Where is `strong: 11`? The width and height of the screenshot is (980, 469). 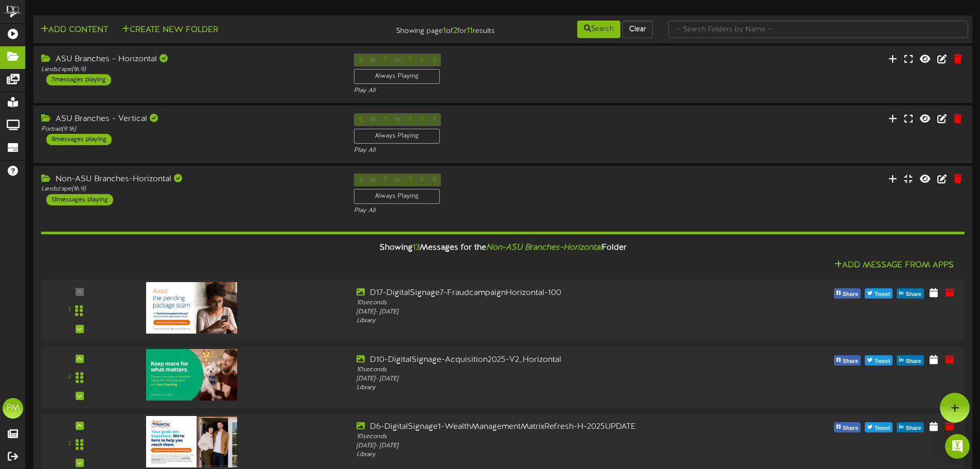
strong: 11 is located at coordinates (470, 31).